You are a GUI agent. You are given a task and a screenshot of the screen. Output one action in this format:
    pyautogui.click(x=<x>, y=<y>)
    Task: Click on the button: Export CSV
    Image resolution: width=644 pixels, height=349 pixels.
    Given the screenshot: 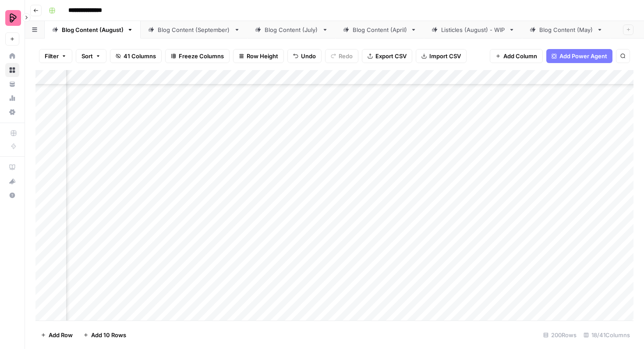 What is the action you would take?
    pyautogui.click(x=387, y=56)
    